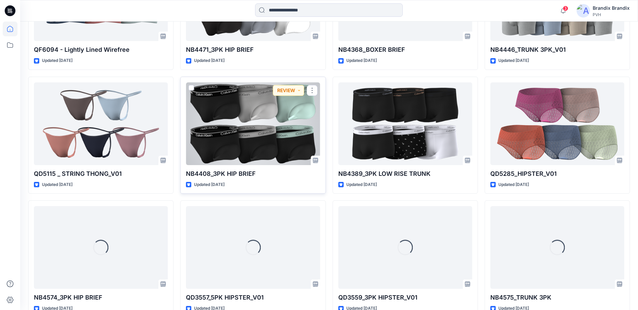 The width and height of the screenshot is (638, 310). Describe the element at coordinates (101, 124) in the screenshot. I see `a: QD5115 _ STRING THONG_V01` at that location.